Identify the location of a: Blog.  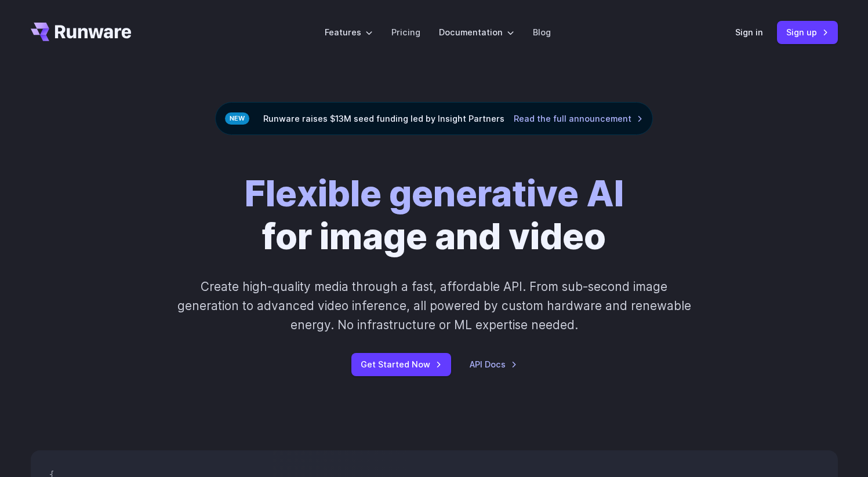
(541, 32).